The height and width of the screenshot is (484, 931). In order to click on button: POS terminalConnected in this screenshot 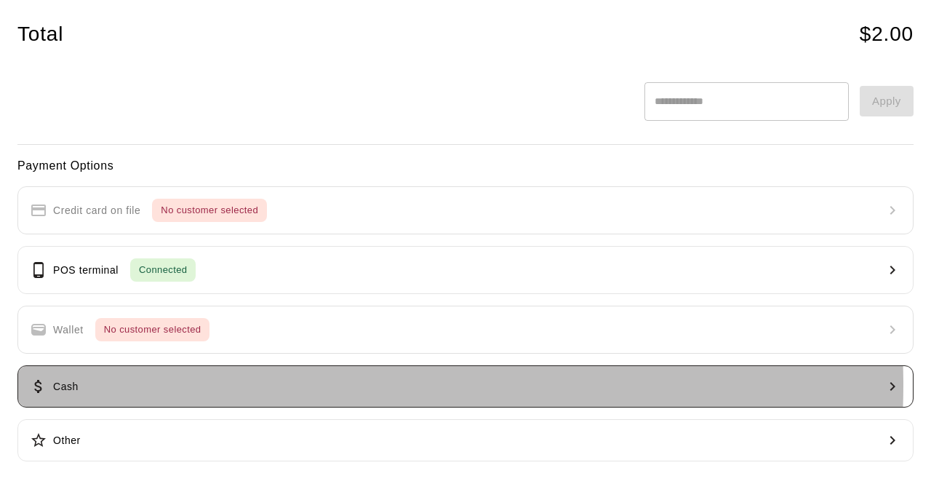, I will do `click(465, 270)`.